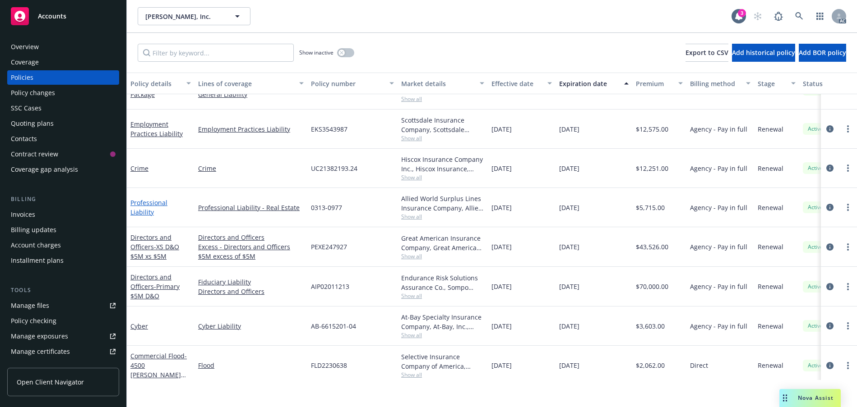  Describe the element at coordinates (63, 16) in the screenshot. I see `a: Accounts` at that location.